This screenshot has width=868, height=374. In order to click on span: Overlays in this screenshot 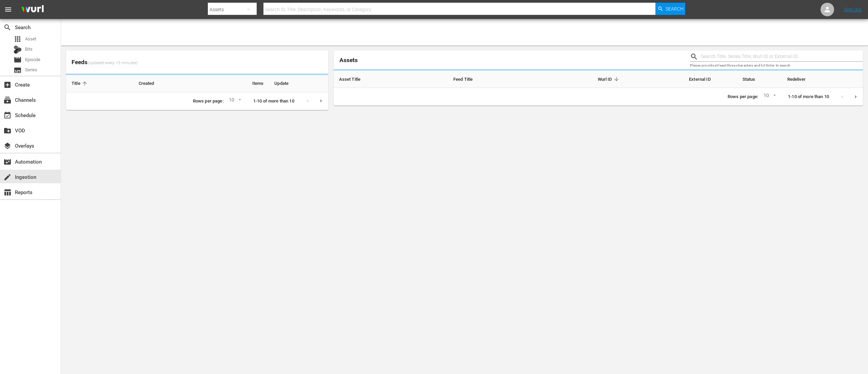, I will do `click(7, 146)`.